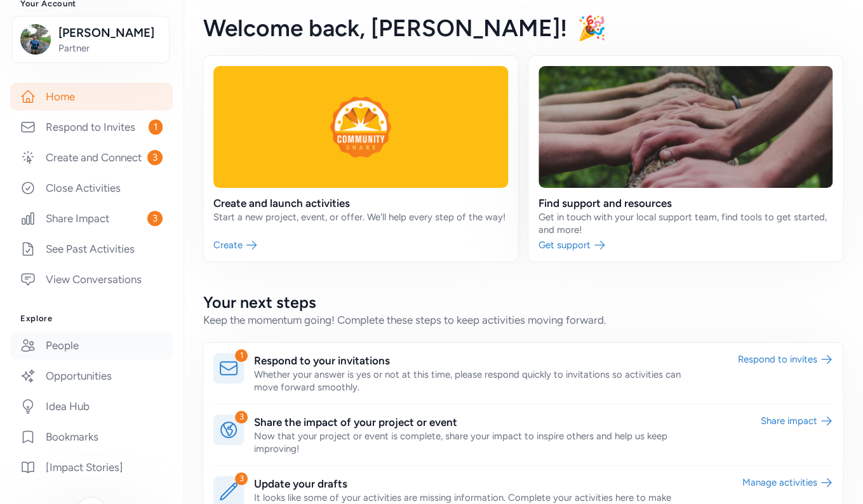  I want to click on div: 1, so click(241, 356).